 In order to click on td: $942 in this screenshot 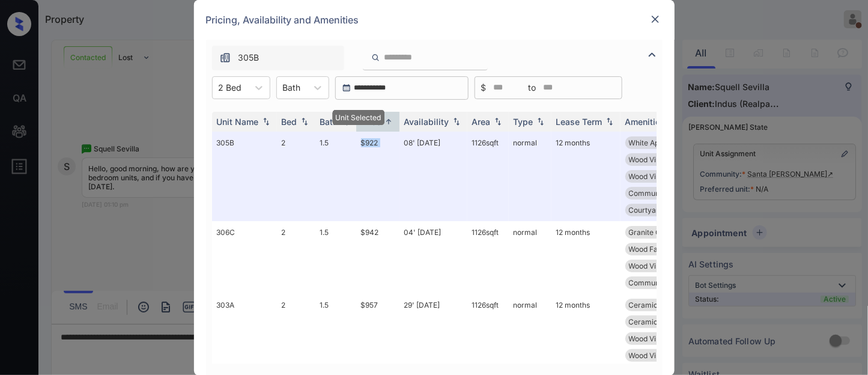, I will do `click(378, 257)`.